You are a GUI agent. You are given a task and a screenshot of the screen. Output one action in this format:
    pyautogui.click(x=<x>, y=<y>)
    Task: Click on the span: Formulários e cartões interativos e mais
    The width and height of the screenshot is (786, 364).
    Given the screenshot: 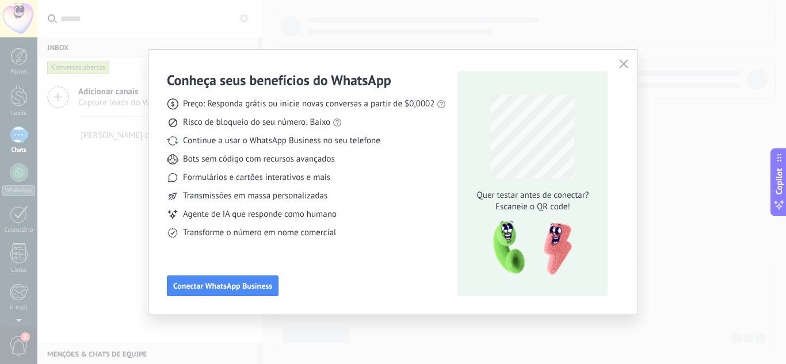 What is the action you would take?
    pyautogui.click(x=257, y=178)
    